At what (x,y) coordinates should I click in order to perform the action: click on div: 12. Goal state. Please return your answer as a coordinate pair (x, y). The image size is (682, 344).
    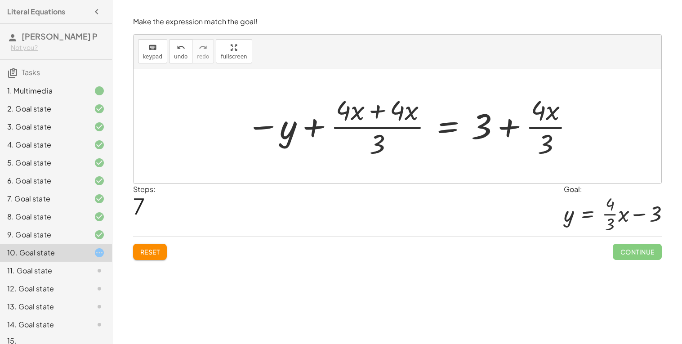
    Looking at the image, I should click on (43, 289).